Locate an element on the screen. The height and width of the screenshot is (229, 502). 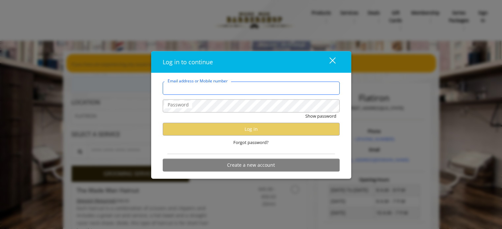
span: Log in to continue is located at coordinates (188, 62).